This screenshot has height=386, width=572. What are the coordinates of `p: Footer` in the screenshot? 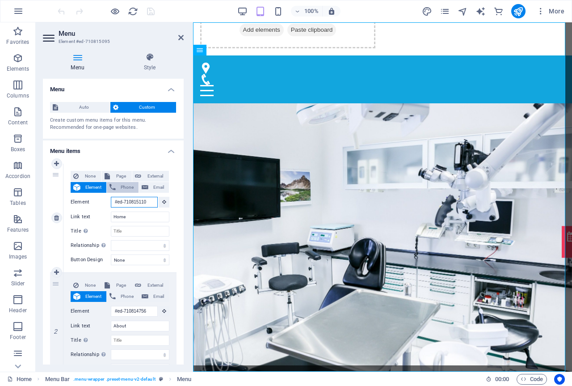 It's located at (18, 337).